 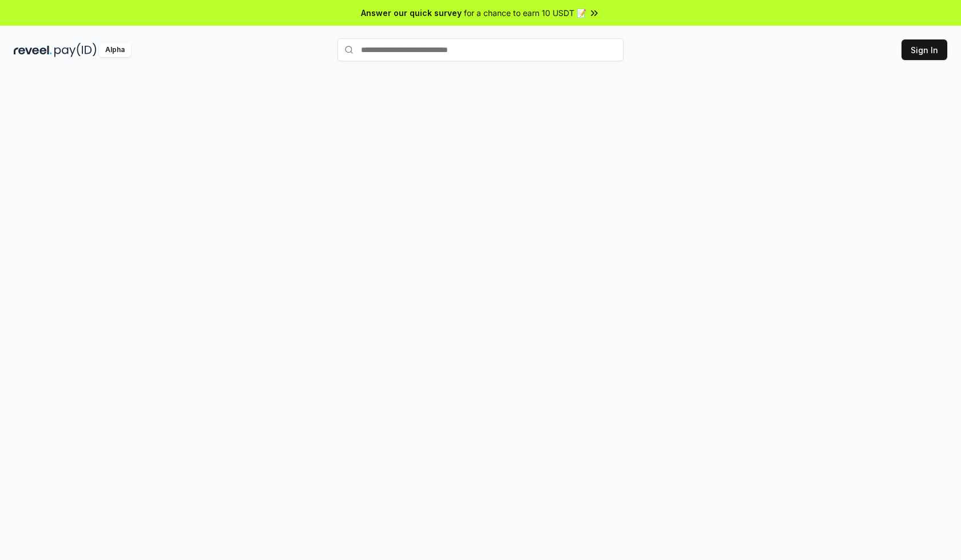 I want to click on img: pay_id, so click(x=75, y=50).